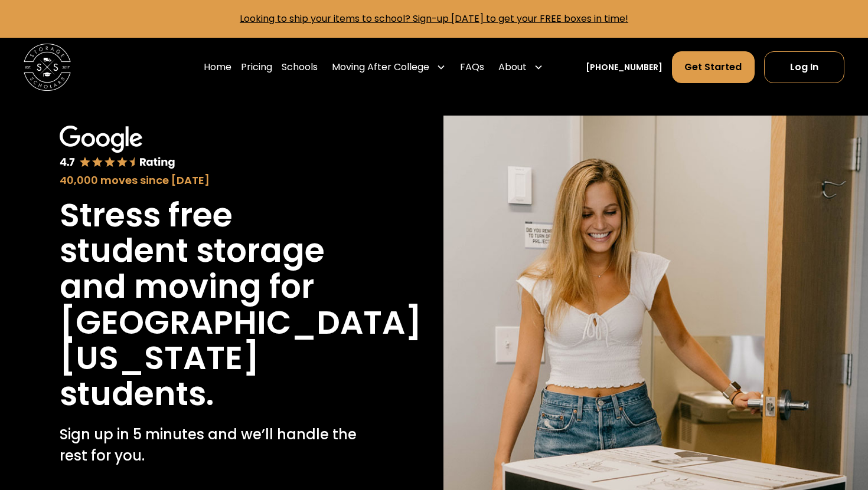 The width and height of the screenshot is (868, 490). What do you see at coordinates (712, 67) in the screenshot?
I see `a: Get Started` at bounding box center [712, 67].